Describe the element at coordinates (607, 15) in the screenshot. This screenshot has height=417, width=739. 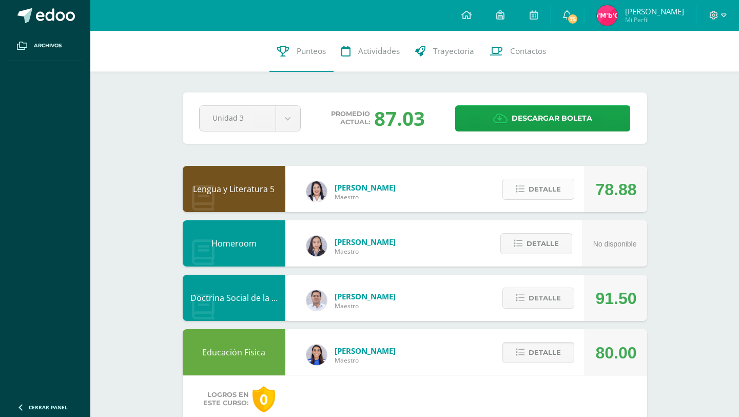
I see `img: b0a9fb97db5b02e2105a0abf9dee063c.png` at that location.